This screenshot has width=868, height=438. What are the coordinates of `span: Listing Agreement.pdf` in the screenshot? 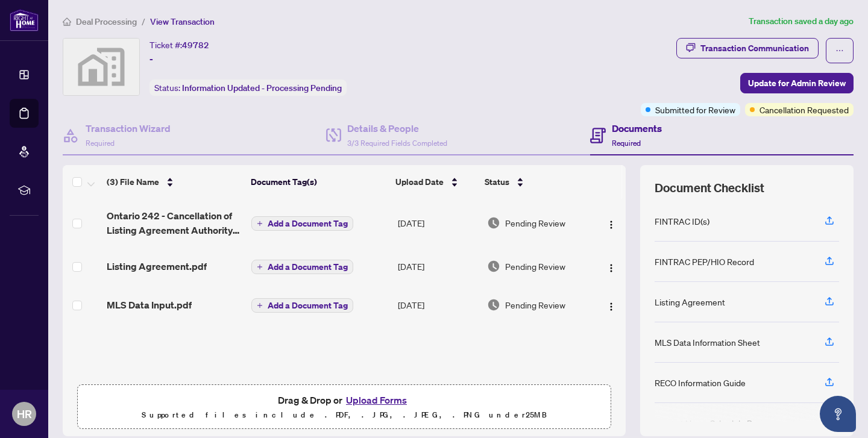 It's located at (156, 266).